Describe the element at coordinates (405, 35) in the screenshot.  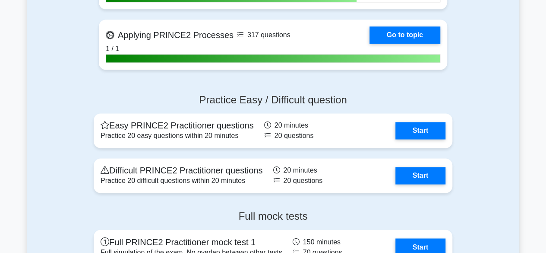
I see `a: Go to topic` at that location.